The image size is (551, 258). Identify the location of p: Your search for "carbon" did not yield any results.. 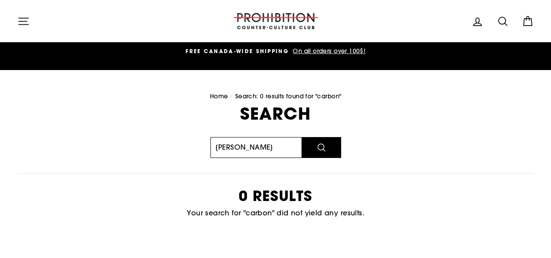
(275, 213).